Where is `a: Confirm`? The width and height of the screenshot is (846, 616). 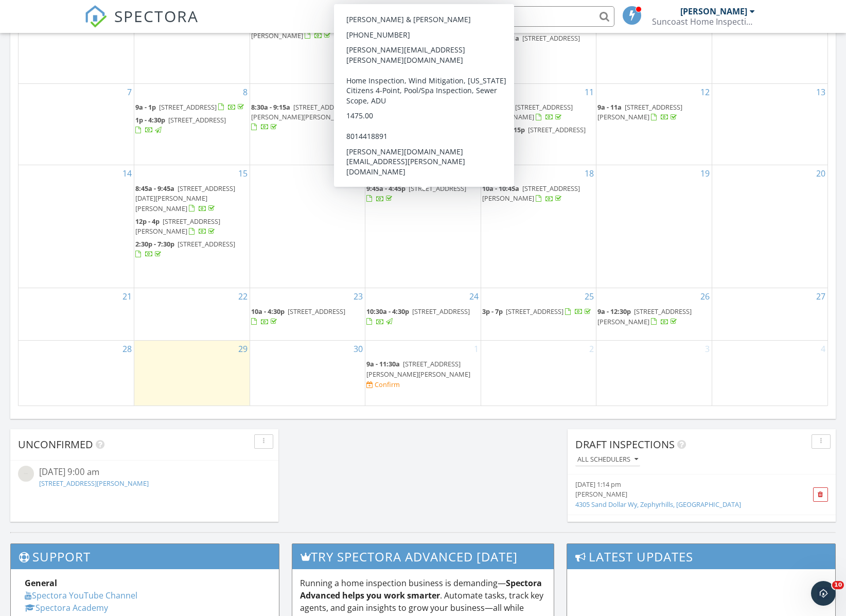 a: Confirm is located at coordinates (383, 384).